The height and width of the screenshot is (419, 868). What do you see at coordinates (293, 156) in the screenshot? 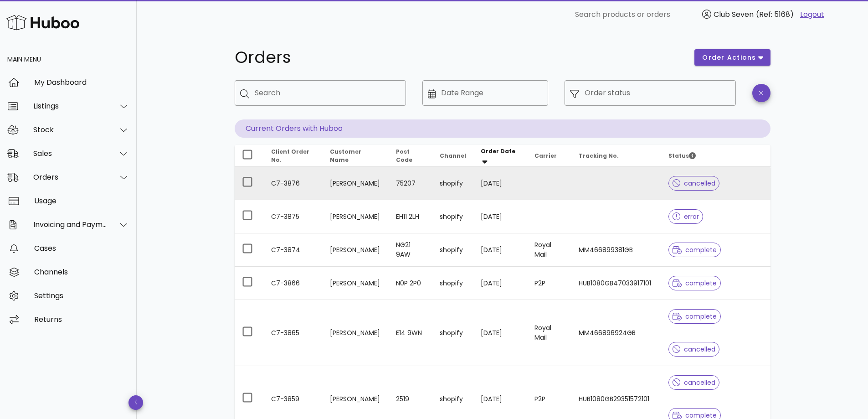
I see `th: Client Order No.` at bounding box center [293, 156].